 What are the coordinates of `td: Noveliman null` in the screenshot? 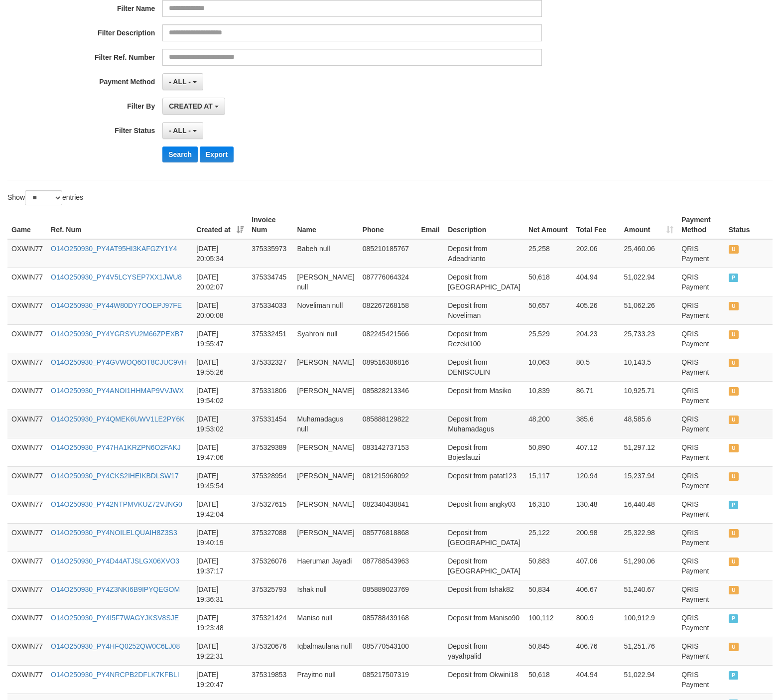 It's located at (326, 310).